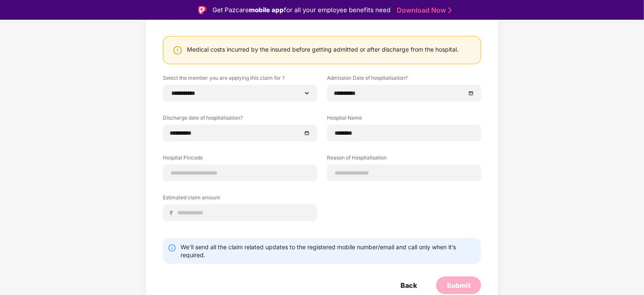 The width and height of the screenshot is (644, 295). What do you see at coordinates (404, 79) in the screenshot?
I see `label: Admission Date of hospitalisation?` at bounding box center [404, 79].